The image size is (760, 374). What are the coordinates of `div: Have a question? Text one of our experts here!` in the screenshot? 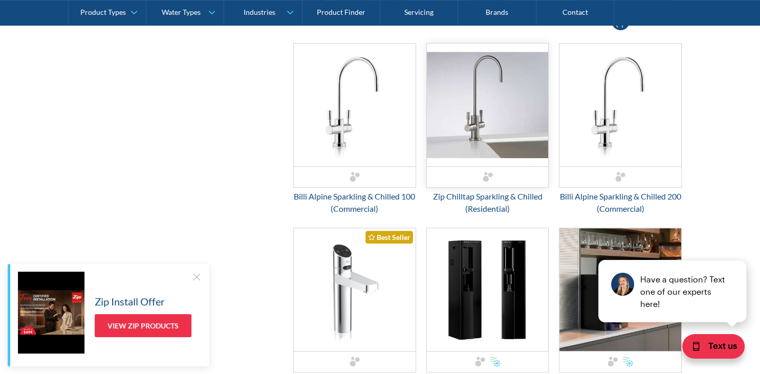 It's located at (97, 78).